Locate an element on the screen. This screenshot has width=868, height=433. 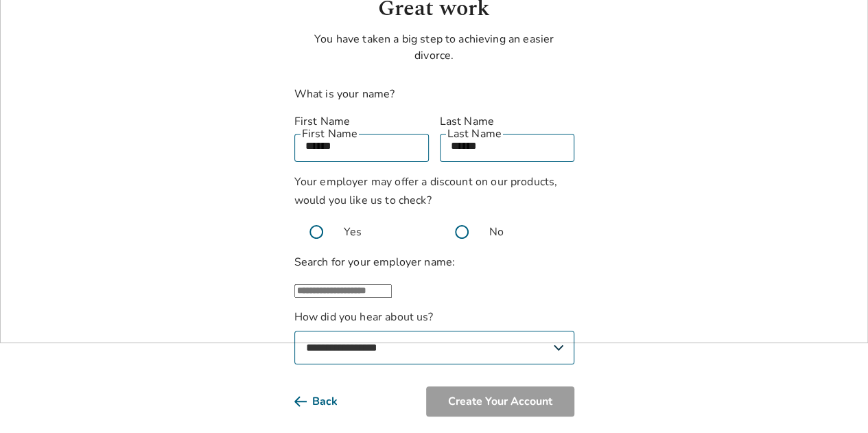
span: Yes is located at coordinates (352, 232).